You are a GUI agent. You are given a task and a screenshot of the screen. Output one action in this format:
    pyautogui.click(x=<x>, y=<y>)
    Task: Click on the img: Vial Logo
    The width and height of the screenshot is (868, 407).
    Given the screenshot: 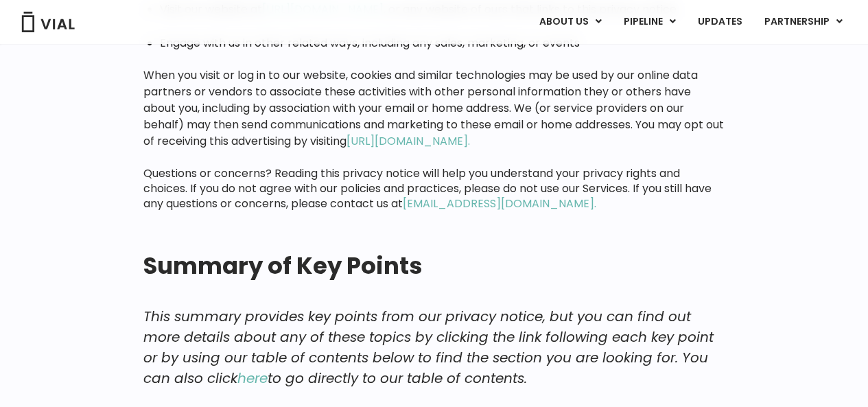 What is the action you would take?
    pyautogui.click(x=48, y=22)
    